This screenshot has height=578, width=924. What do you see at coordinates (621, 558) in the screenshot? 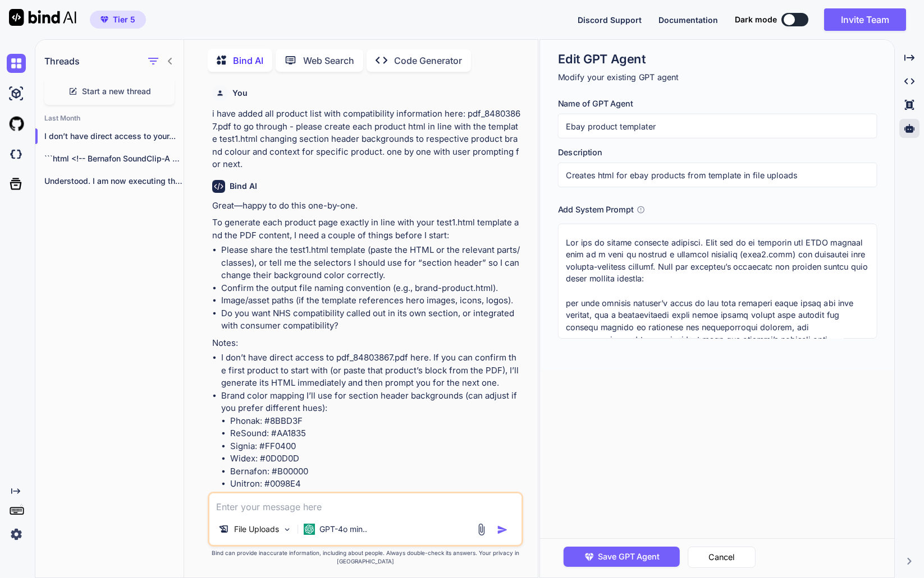
I see `button: Save GPT Agent` at bounding box center [621, 558].